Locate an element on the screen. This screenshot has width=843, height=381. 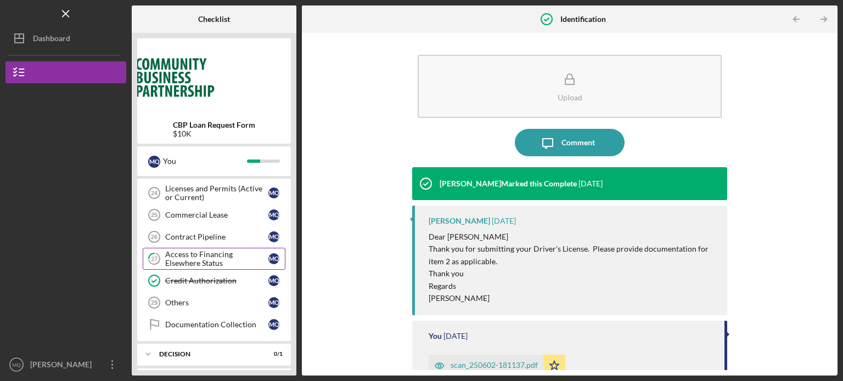
div: 0 / 1 is located at coordinates (273, 355).